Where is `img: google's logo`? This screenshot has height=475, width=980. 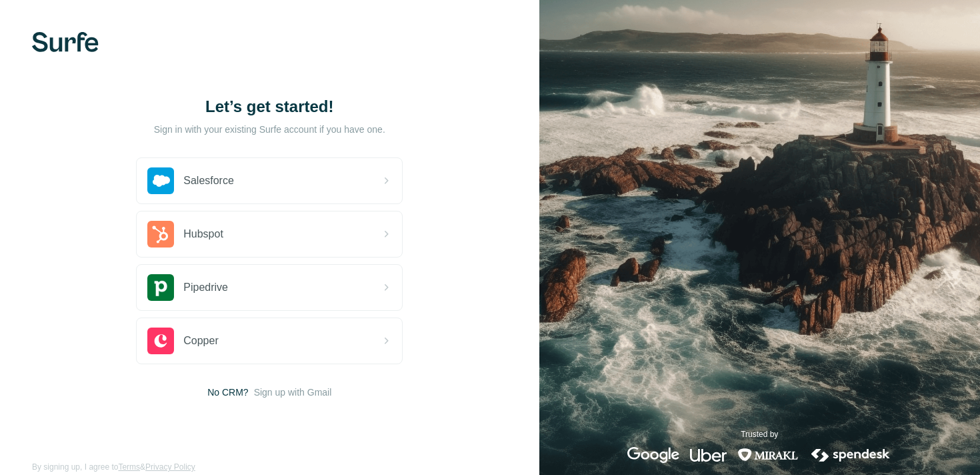 img: google's logo is located at coordinates (654, 455).